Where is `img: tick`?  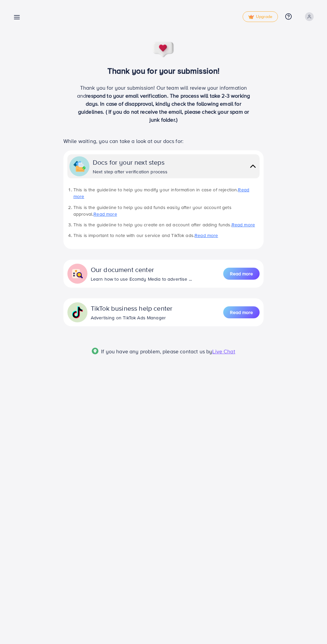 img: tick is located at coordinates (251, 17).